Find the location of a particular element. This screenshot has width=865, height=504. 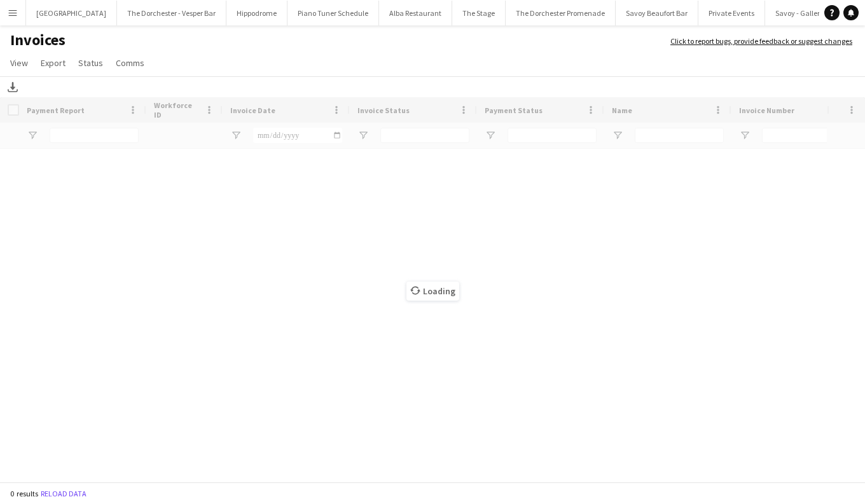

button: Hippodrome is located at coordinates (257, 13).